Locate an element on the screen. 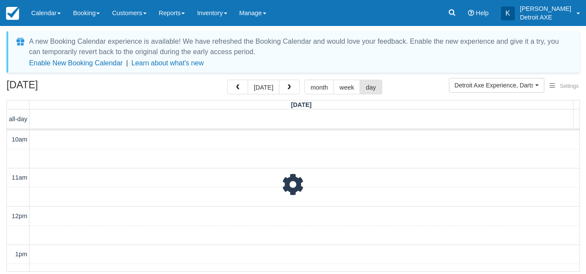  div: A new Booking Calendar experience is available! We have refreshed the Booking Calendar and would ... is located at coordinates (299, 47).